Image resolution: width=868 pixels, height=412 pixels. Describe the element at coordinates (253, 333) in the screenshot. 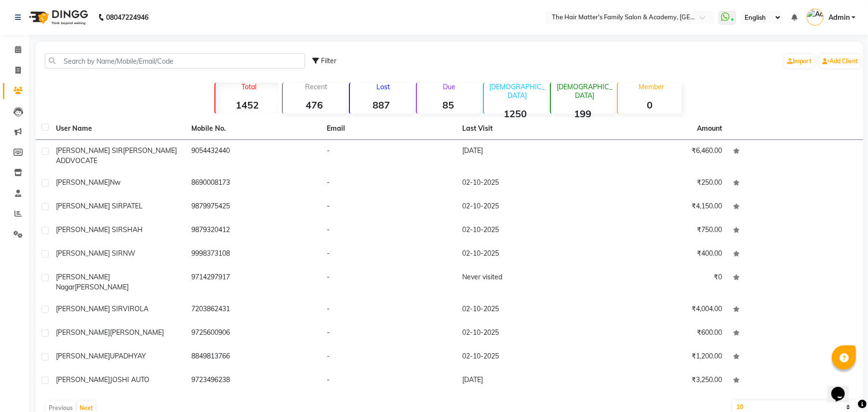

I see `td: 9725600906` at that location.